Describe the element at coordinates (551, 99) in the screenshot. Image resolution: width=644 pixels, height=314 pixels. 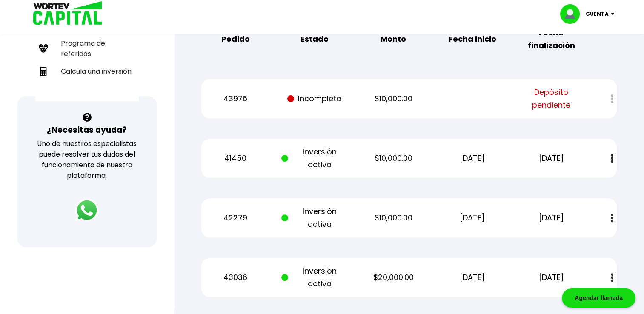
I see `span: Depósito pendiente` at that location.